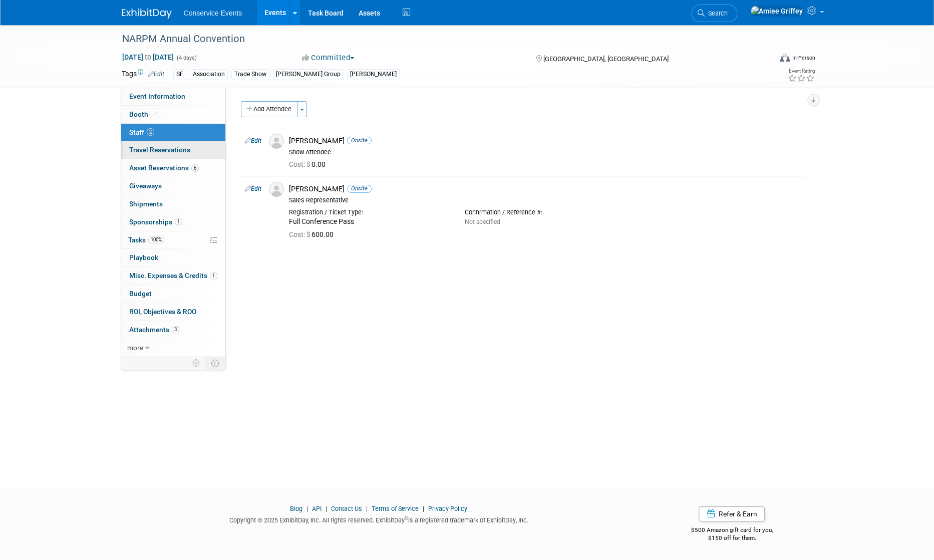 The width and height of the screenshot is (934, 560). Describe the element at coordinates (209, 74) in the screenshot. I see `div: Association` at that location.